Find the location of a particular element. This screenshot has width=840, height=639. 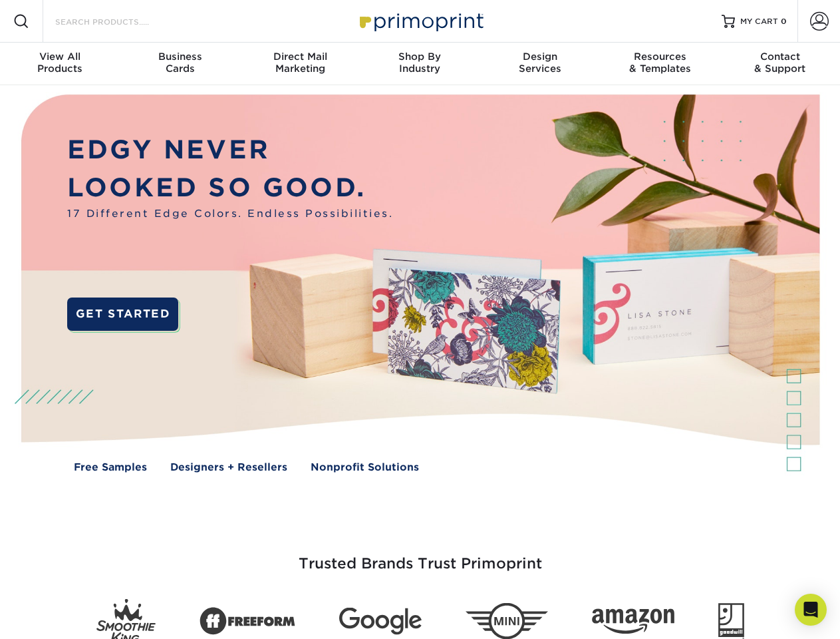

span: Business is located at coordinates (180, 56).